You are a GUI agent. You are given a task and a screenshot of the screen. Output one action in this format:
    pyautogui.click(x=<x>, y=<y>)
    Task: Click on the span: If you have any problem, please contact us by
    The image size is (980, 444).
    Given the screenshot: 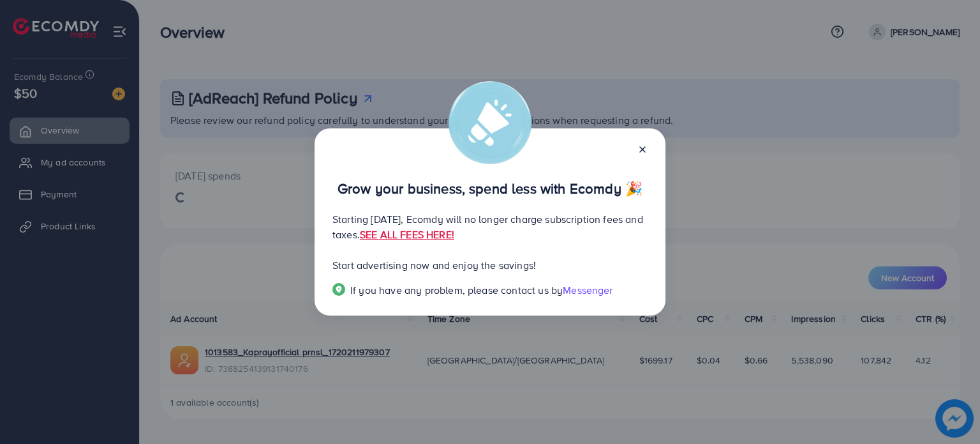 What is the action you would take?
    pyautogui.click(x=456, y=290)
    